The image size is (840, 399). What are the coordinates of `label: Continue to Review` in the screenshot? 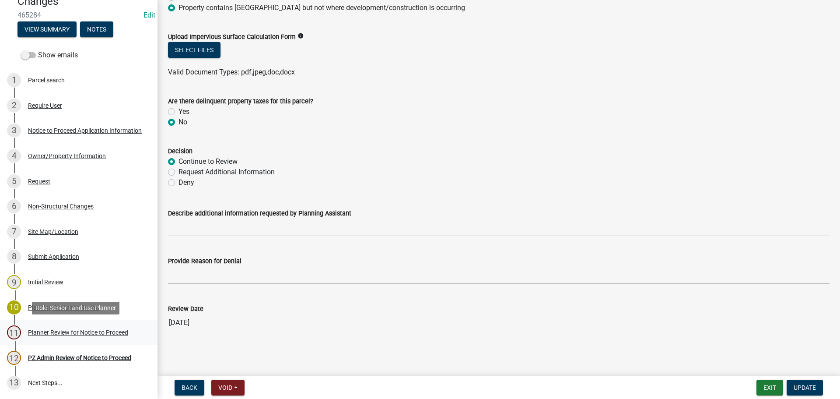 It's located at (208, 161).